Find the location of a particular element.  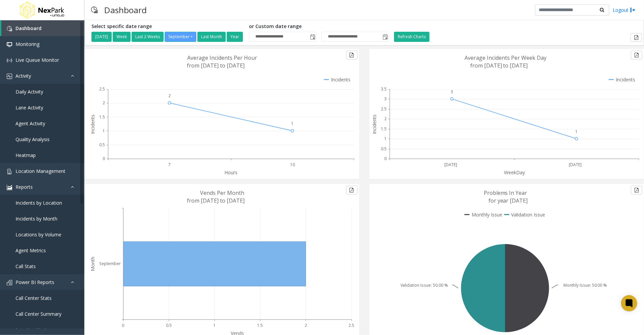

span: Agent Activity is located at coordinates (31, 123).